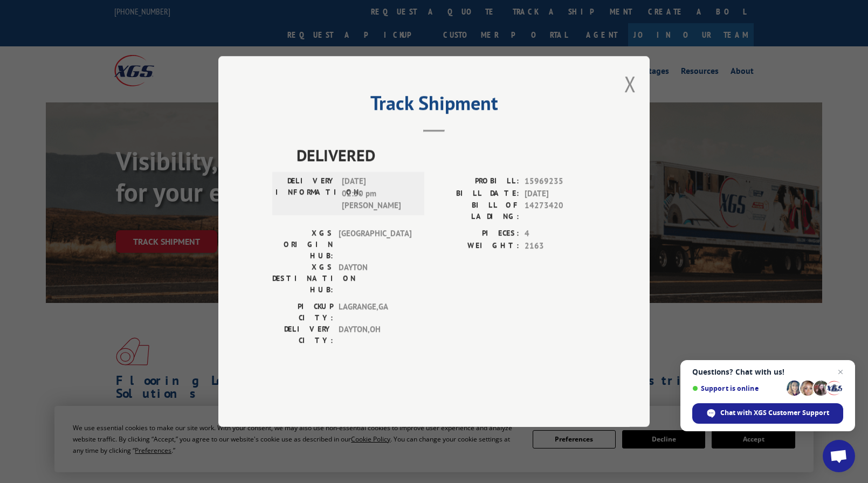 The height and width of the screenshot is (483, 868). Describe the element at coordinates (302, 312) in the screenshot. I see `label: PICKUP CITY:` at that location.